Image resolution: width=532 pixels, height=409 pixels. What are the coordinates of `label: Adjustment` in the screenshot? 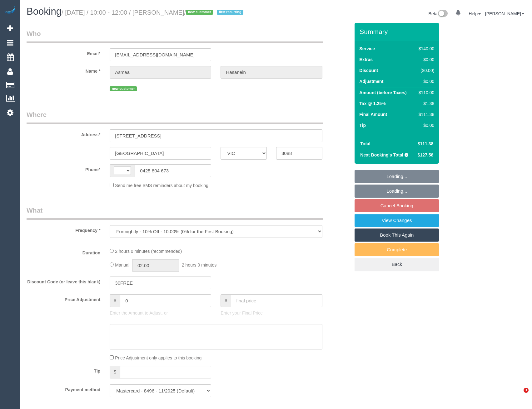 It's located at (371, 81).